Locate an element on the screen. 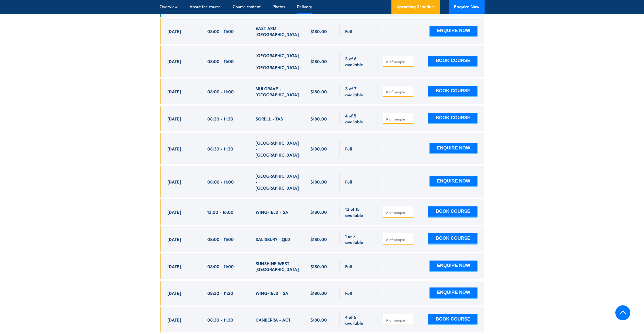 The image size is (644, 334). span: 12 of 15 available is located at coordinates (359, 212).